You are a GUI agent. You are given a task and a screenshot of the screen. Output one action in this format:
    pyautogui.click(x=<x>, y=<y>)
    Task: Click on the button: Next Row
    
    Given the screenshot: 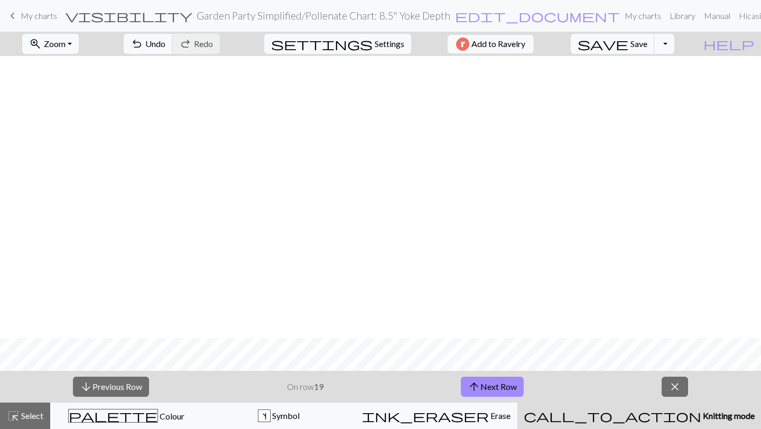 What is the action you would take?
    pyautogui.click(x=492, y=387)
    